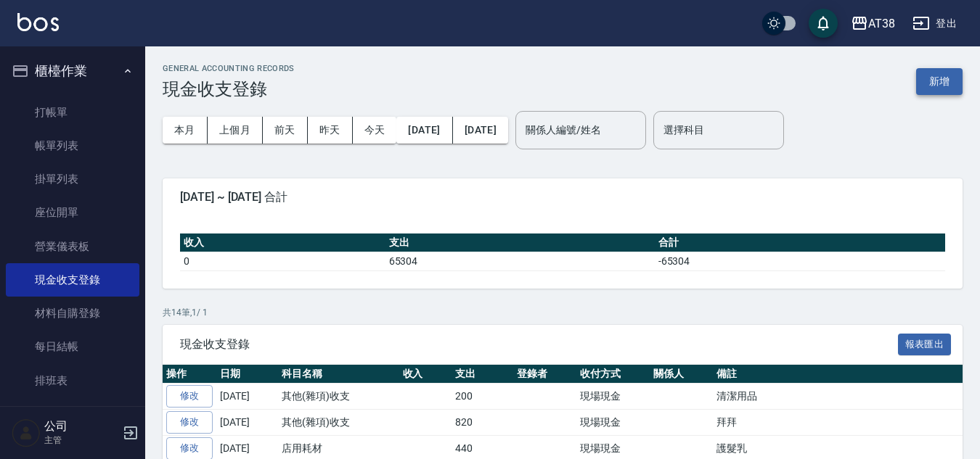 This screenshot has width=980, height=459. What do you see at coordinates (73, 213) in the screenshot?
I see `a: 座位開單` at bounding box center [73, 213].